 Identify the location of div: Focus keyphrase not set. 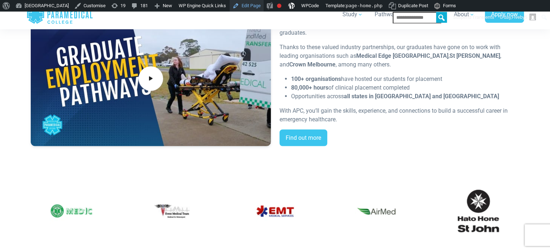
(279, 6).